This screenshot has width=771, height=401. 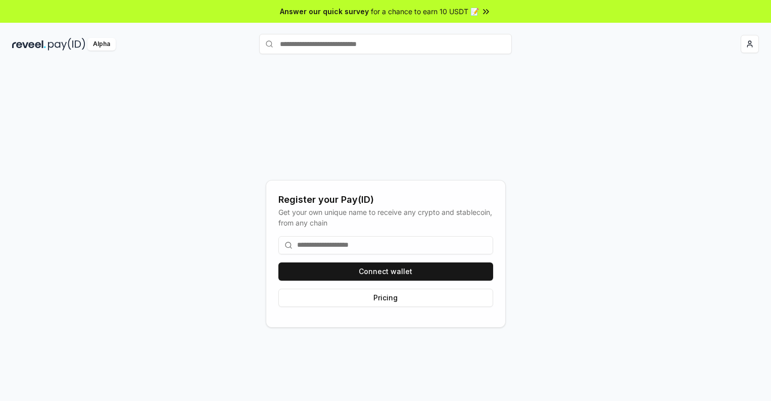 I want to click on button: Pricing, so click(x=386, y=298).